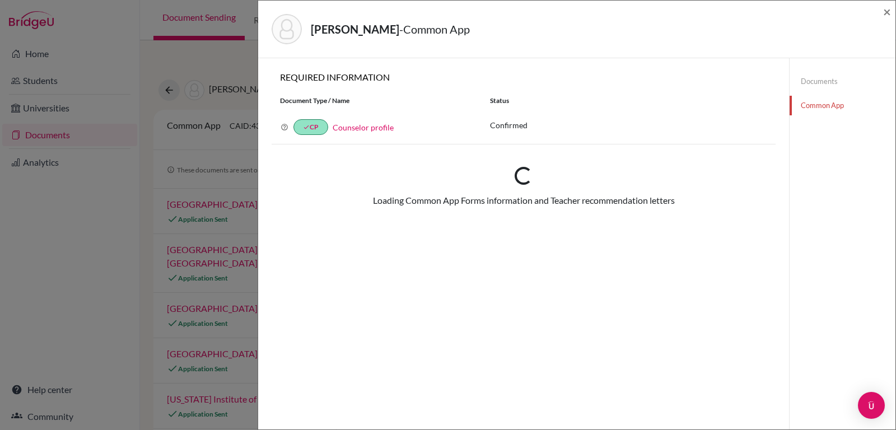  What do you see at coordinates (376, 101) in the screenshot?
I see `div: Document Type / Name` at bounding box center [376, 101].